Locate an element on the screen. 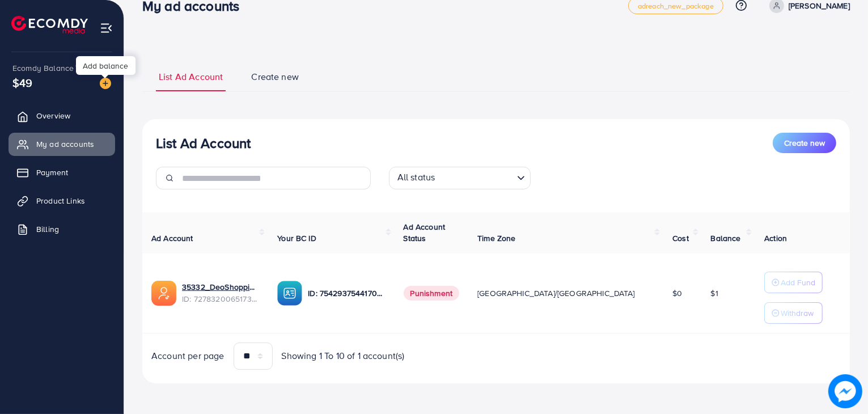  span: Account per page is located at coordinates (188, 356).